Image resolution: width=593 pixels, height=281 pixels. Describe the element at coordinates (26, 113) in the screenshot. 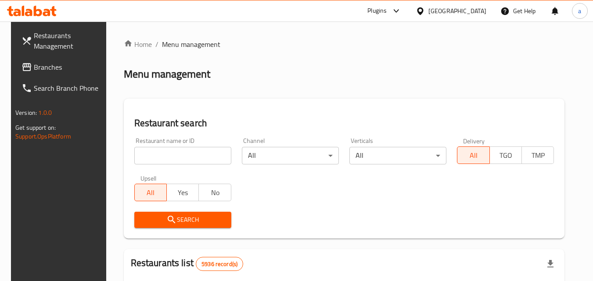

I see `span: Version:` at that location.